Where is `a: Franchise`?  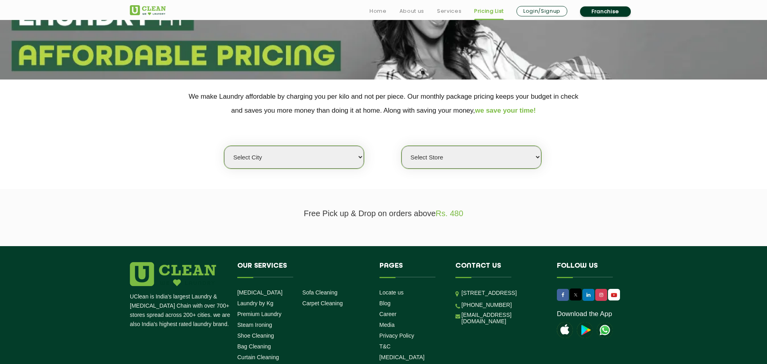
a: Franchise is located at coordinates (605, 12).